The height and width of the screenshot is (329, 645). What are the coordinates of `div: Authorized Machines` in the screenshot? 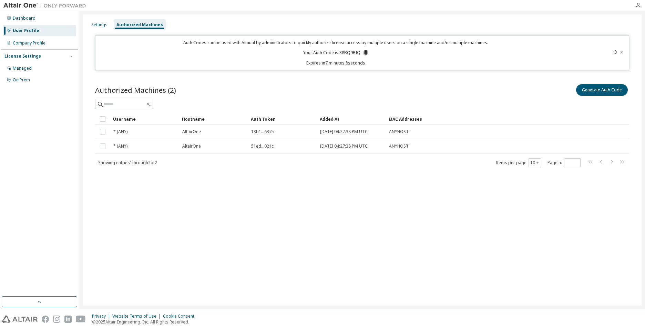 It's located at (140, 25).